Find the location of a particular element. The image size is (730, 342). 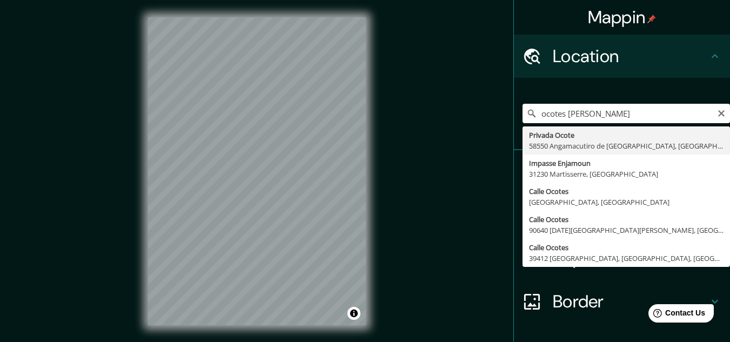

button: Toggle attribution is located at coordinates (354, 314).